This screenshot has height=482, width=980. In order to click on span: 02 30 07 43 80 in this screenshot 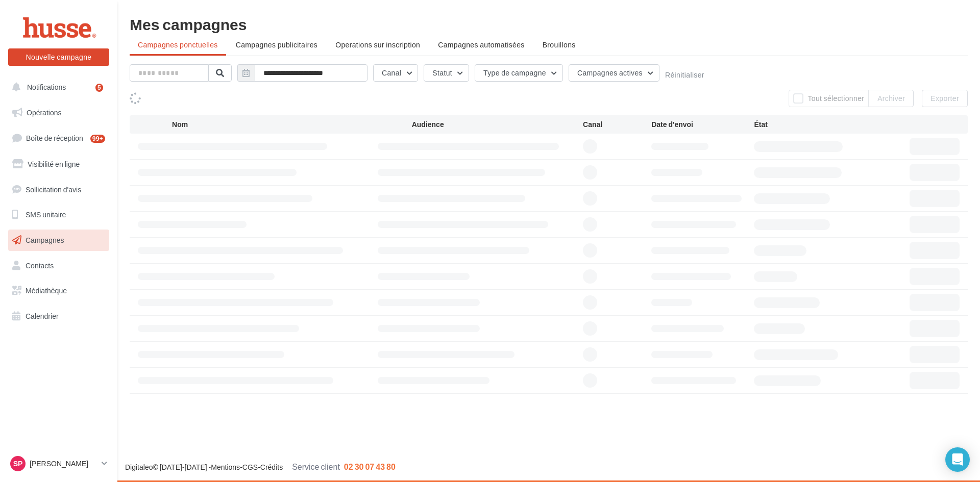, I will do `click(370, 466)`.